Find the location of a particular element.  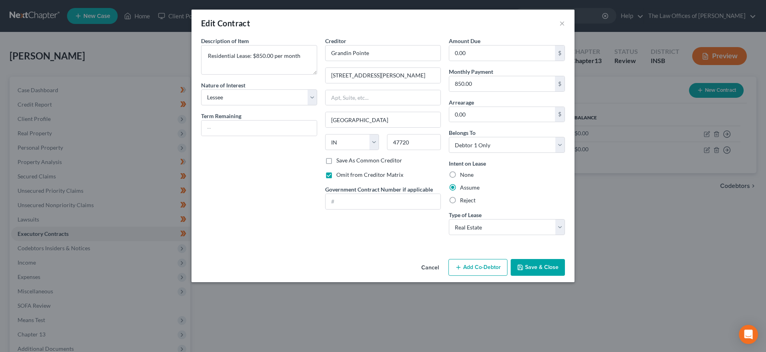

label: Government Contract Number if applicable is located at coordinates (379, 189).